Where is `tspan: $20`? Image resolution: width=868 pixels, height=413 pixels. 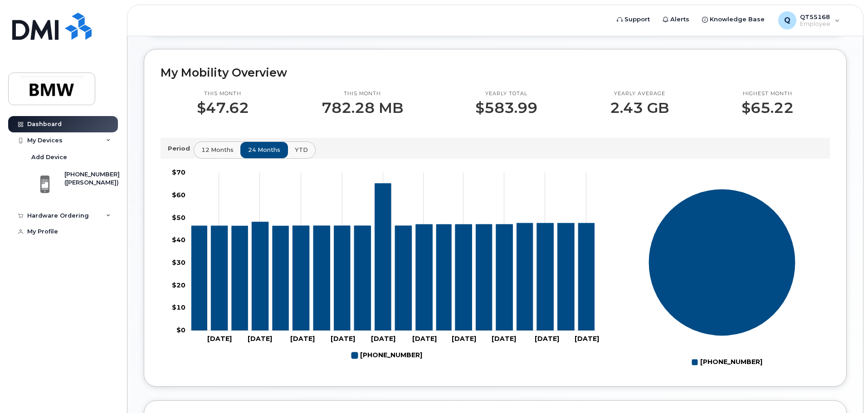
tspan: $20 is located at coordinates (179, 285).